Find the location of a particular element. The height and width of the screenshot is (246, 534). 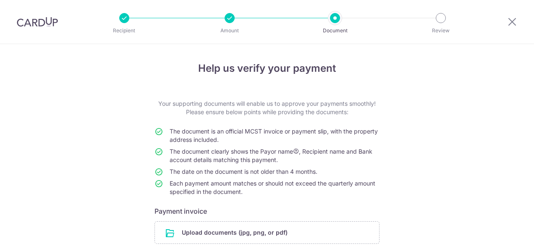

span: The document clearly shows the Payor name , Recipient name and Bank account details matching this... is located at coordinates (271, 155).